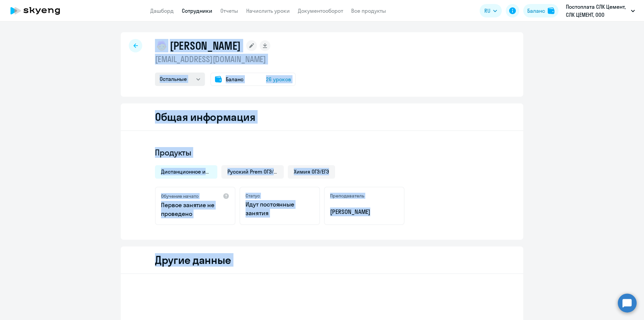 The height and width of the screenshot is (320, 644). I want to click on img: balance, so click(551, 11).